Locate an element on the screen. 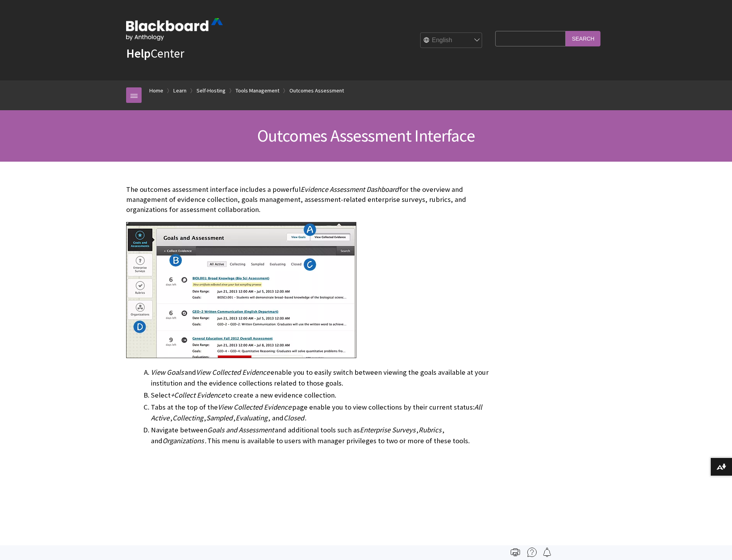 The width and height of the screenshot is (732, 560). span: Evidence Assessment Dashboard is located at coordinates (349, 189).